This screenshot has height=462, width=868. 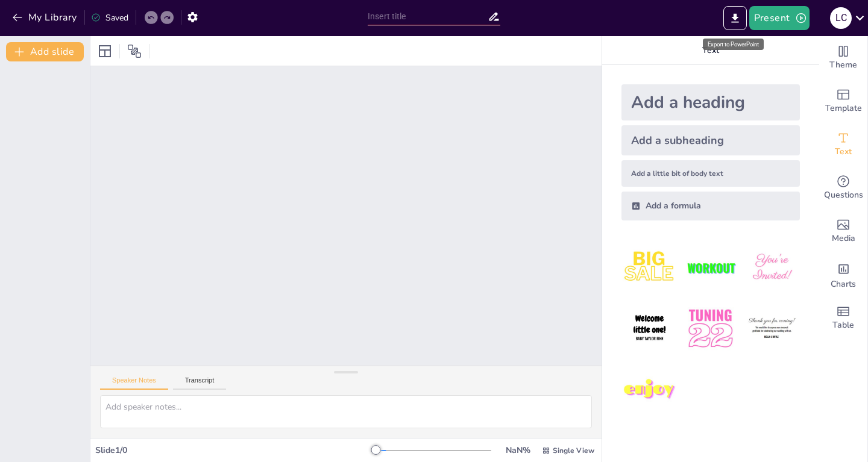 I want to click on div: Add images, graphics, shapes or video, so click(x=843, y=231).